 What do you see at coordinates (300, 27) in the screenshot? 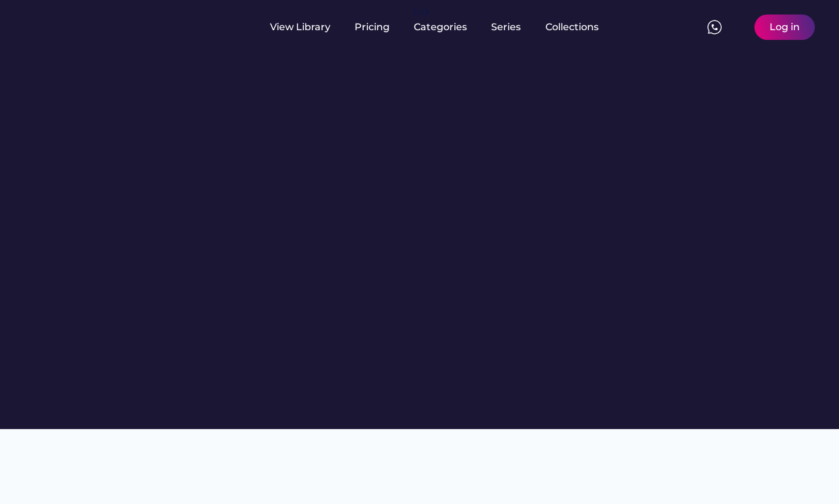
I see `div: View Library` at bounding box center [300, 27].